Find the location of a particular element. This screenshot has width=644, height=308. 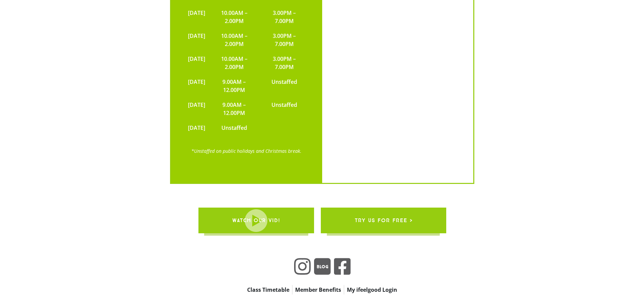

a: try us for free > is located at coordinates (383, 221).